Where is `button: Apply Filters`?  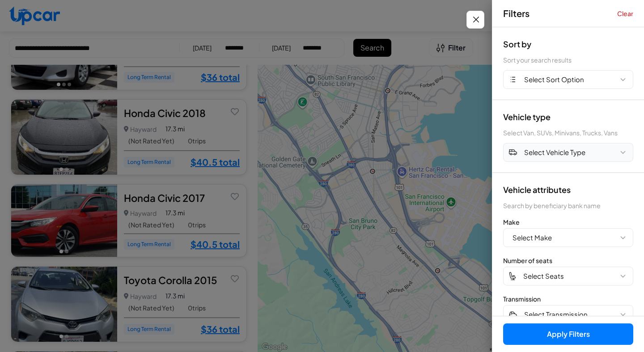 button: Apply Filters is located at coordinates (568, 334).